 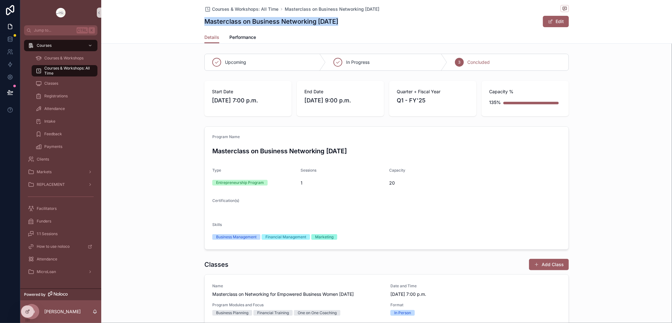 What do you see at coordinates (397, 170) in the screenshot?
I see `span: Capacity` at bounding box center [397, 170].